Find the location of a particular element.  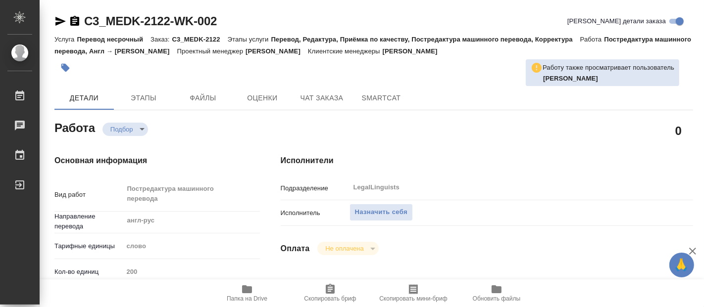

button: Добавить тэг is located at coordinates (65, 68).